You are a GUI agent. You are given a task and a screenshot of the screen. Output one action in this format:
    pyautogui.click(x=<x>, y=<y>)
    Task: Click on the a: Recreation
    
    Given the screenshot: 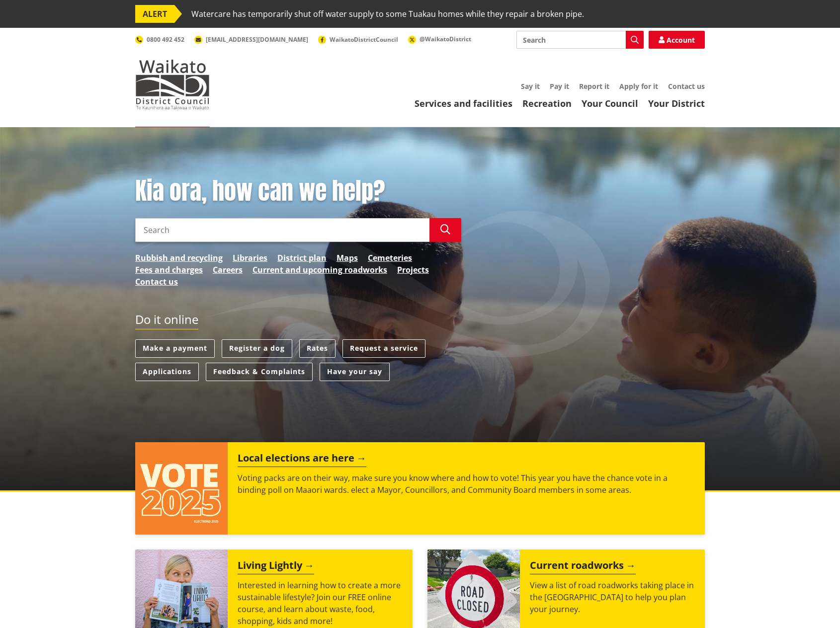 What is the action you would take?
    pyautogui.click(x=547, y=104)
    